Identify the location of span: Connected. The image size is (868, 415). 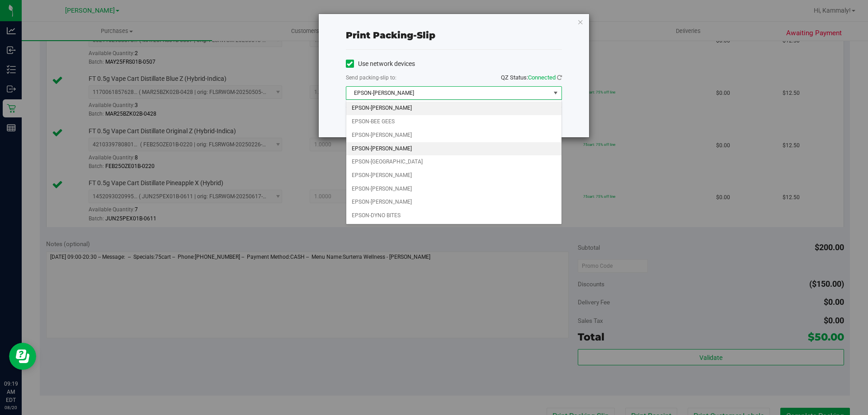
(541, 77).